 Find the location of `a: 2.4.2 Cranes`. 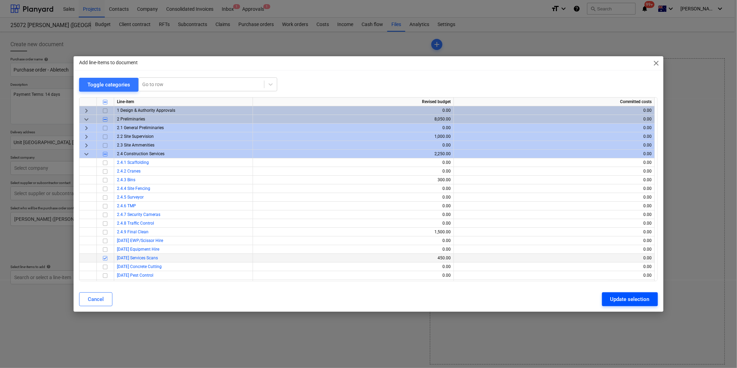

a: 2.4.2 Cranes is located at coordinates (129, 171).